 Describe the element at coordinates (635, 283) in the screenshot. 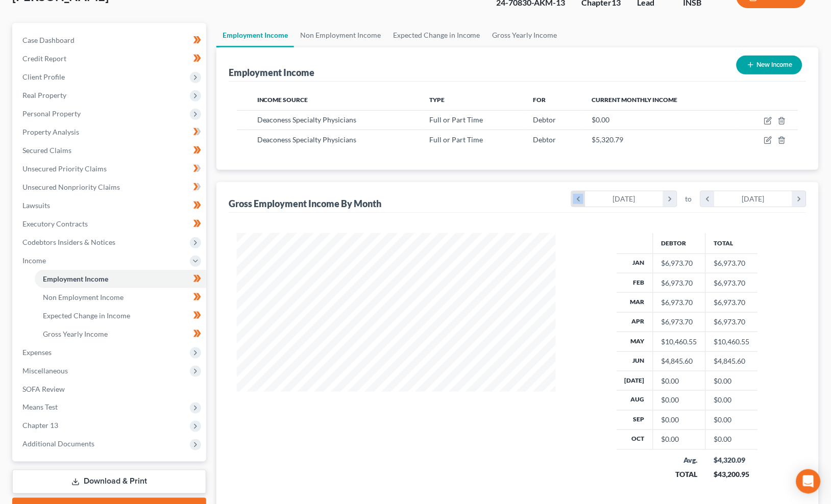

I see `th: Feb` at that location.